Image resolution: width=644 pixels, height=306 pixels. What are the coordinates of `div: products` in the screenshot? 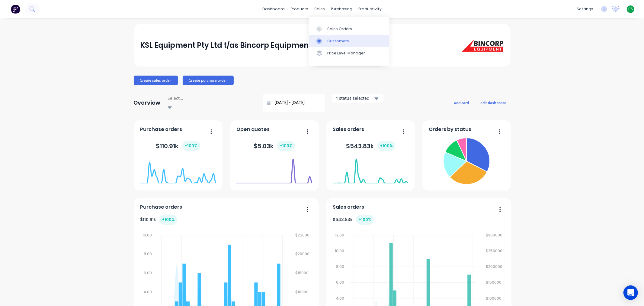 It's located at (299, 9).